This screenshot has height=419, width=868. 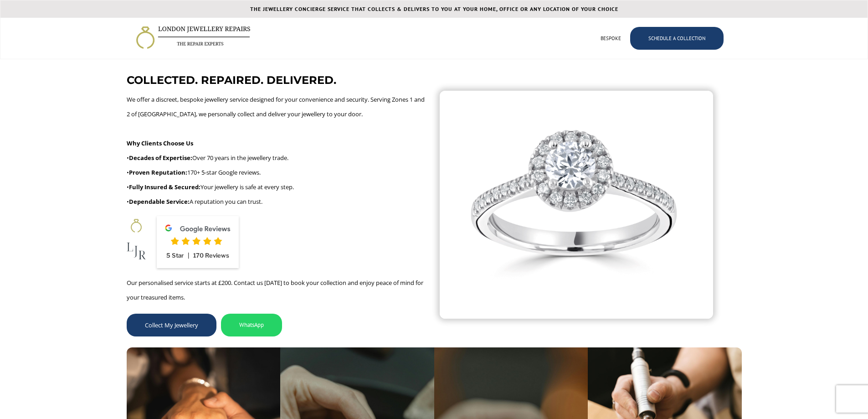 I want to click on a: SCHEDULE A COLLECTION, so click(x=677, y=39).